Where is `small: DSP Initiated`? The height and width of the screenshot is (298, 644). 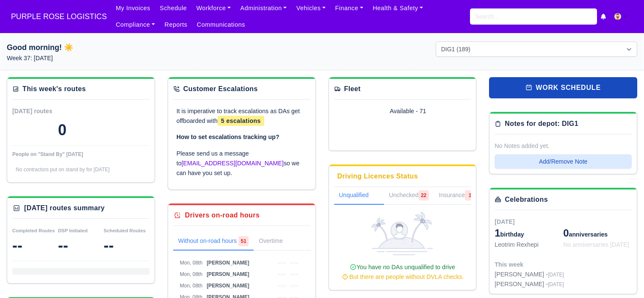 small: DSP Initiated is located at coordinates (73, 231).